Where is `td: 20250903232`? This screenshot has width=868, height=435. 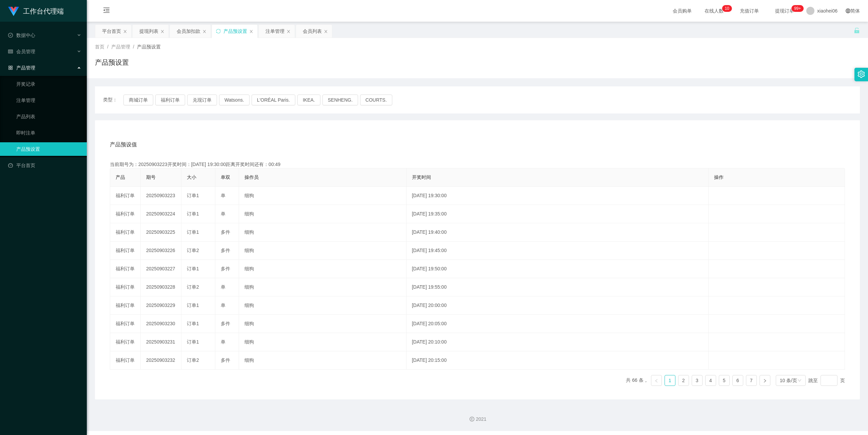 td: 20250903232 is located at coordinates (161, 360).